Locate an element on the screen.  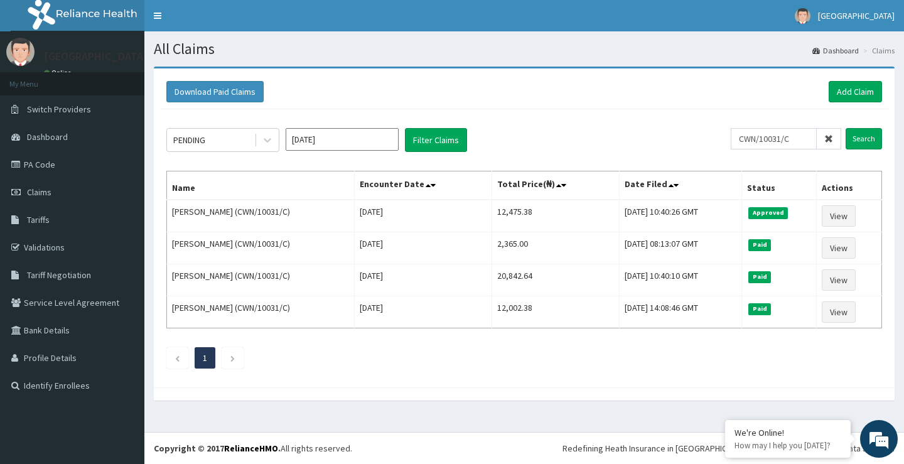
p: How may I help you today? is located at coordinates (788, 445).